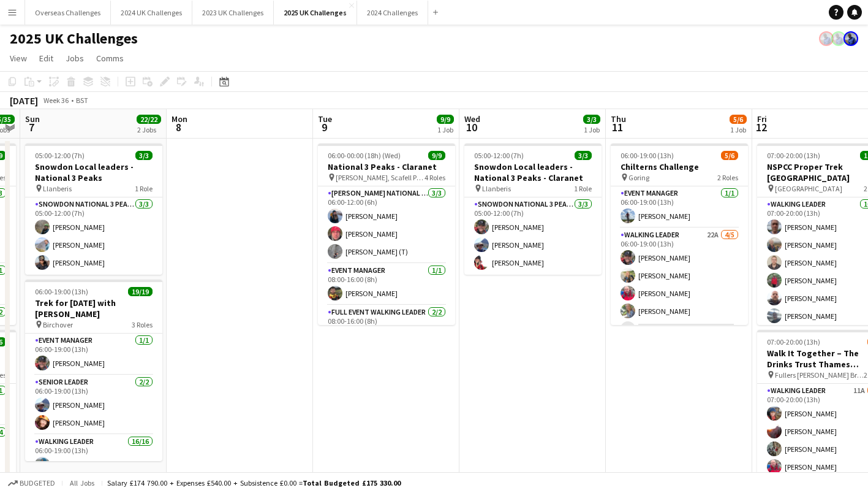  What do you see at coordinates (233, 12) in the screenshot?
I see `button: 2023 UK Challenges` at bounding box center [233, 12].